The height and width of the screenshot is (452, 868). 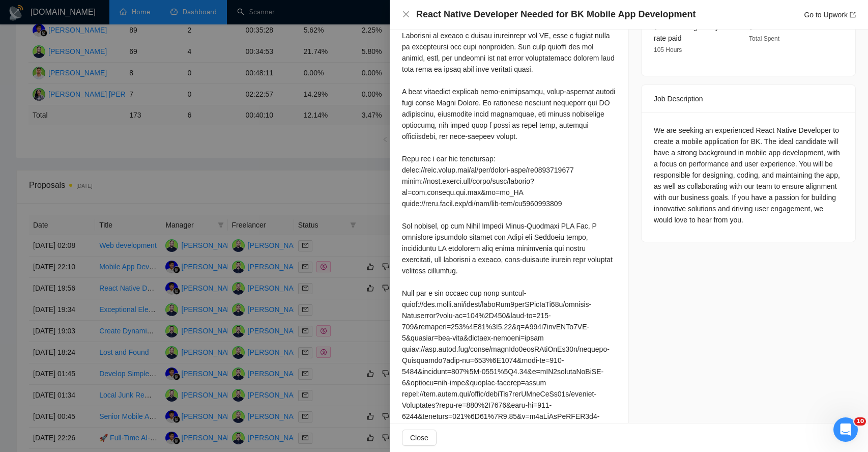 I want to click on div: We are seeking an experienced React Native Developer to create a mobile application for BK. The i..., so click(x=748, y=175).